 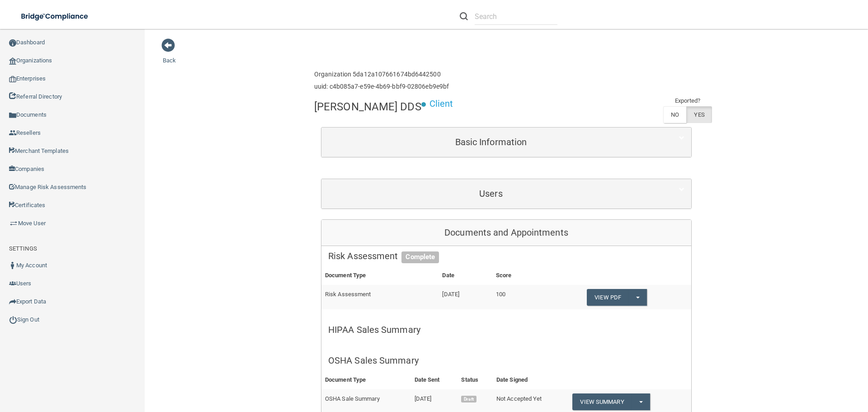 I want to click on a: View PDF, so click(x=607, y=297).